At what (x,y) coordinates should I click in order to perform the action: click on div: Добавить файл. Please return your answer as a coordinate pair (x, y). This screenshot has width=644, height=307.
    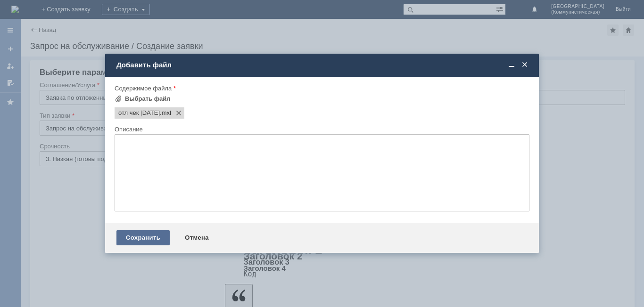
    Looking at the image, I should click on (323, 65).